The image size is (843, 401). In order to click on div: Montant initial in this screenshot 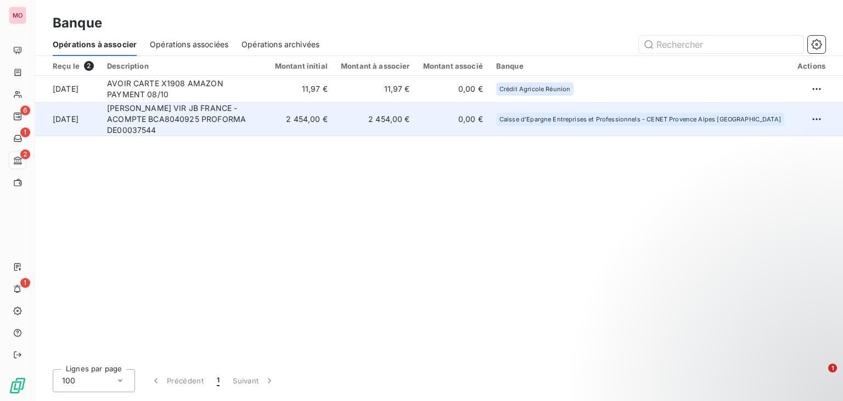, I will do `click(301, 66)`.